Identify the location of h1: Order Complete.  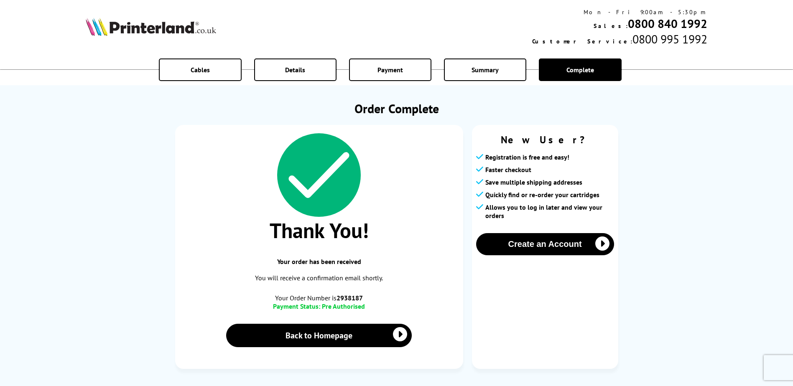
(397, 108).